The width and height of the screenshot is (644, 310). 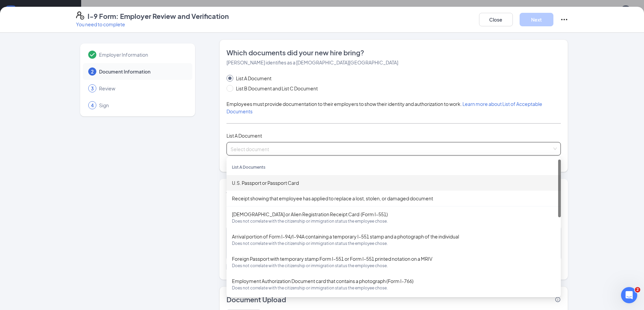 I want to click on span: Employees must provide documentation to their employers to show their identity and authorization ..., so click(x=385, y=108).